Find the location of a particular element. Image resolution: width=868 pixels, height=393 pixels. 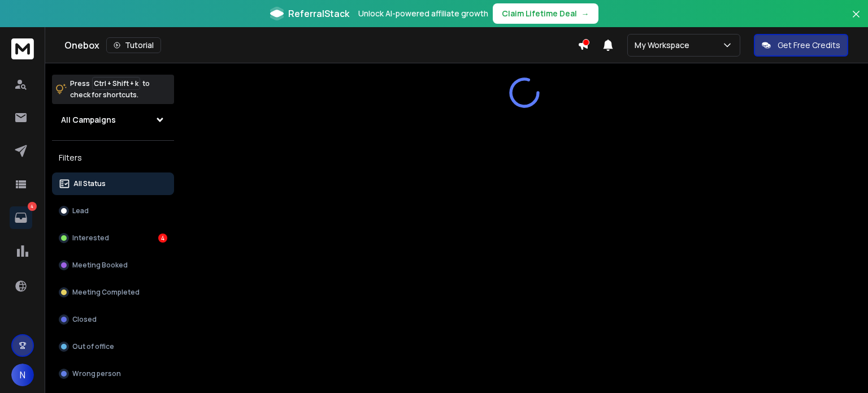

button: All Campaigns is located at coordinates (113, 120).